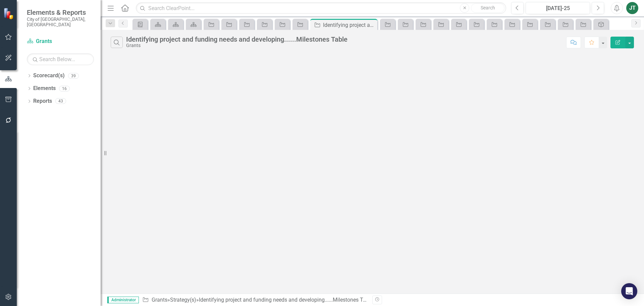  Describe the element at coordinates (183, 300) in the screenshot. I see `a: Strategy(s)` at that location.